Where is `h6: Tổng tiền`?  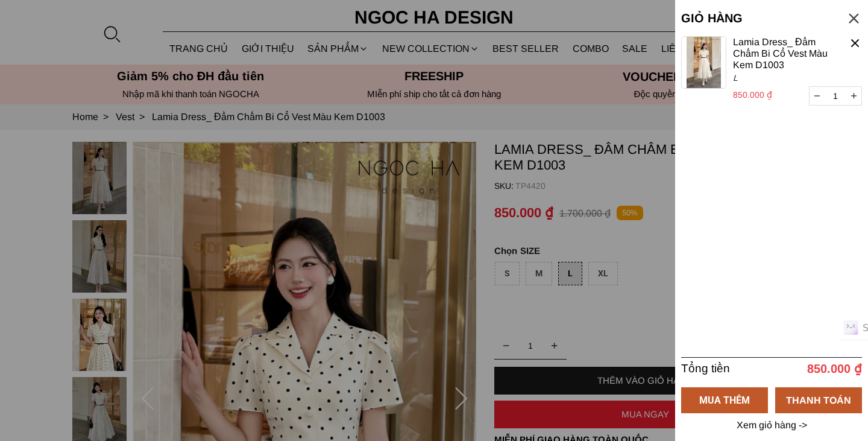
h6: Tổng tiền is located at coordinates (725, 369).